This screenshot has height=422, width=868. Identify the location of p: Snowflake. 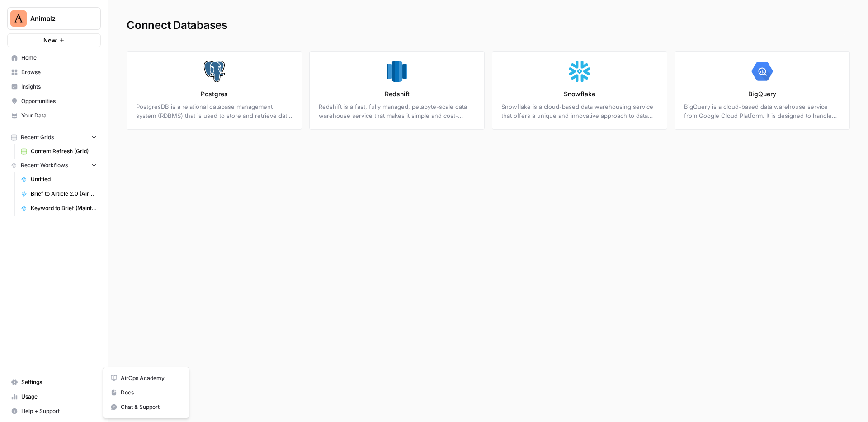
(579, 94).